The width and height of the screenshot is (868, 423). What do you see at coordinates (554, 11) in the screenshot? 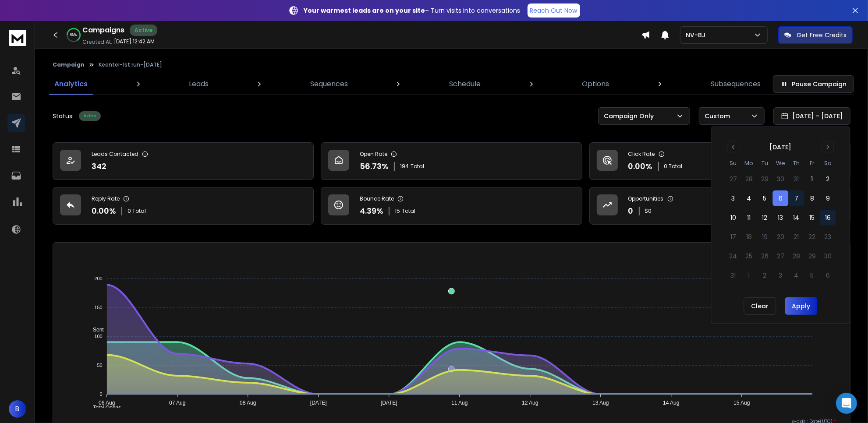
I see `p: Reach Out Now` at bounding box center [554, 11].